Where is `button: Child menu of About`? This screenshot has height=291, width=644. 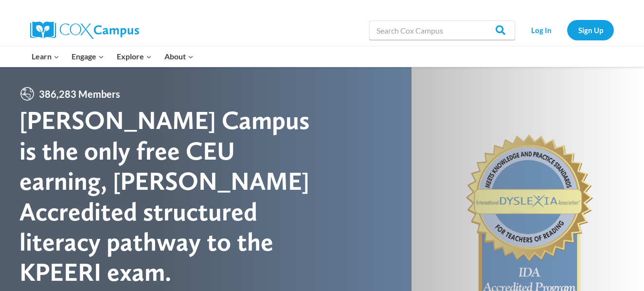 button: Child menu of About is located at coordinates (179, 56).